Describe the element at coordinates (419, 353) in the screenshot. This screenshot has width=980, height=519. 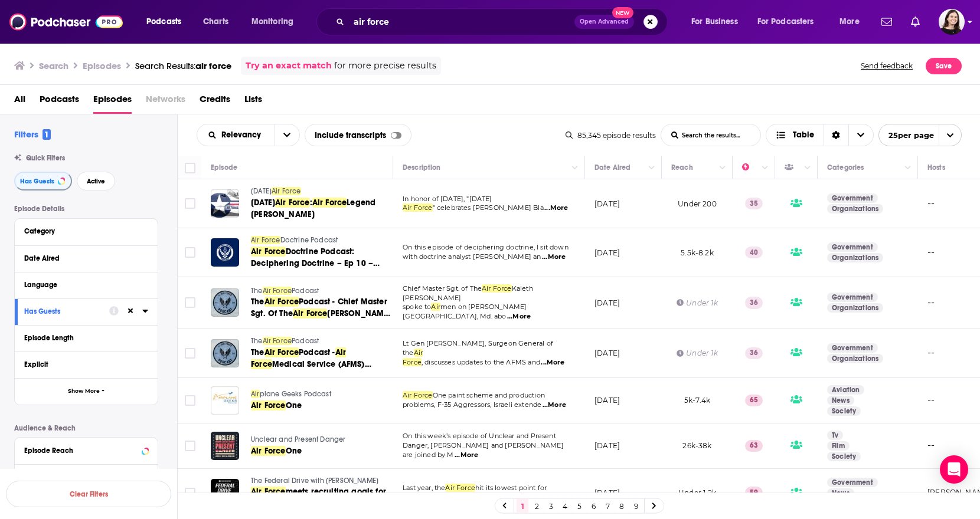
I see `span: Air` at that location.